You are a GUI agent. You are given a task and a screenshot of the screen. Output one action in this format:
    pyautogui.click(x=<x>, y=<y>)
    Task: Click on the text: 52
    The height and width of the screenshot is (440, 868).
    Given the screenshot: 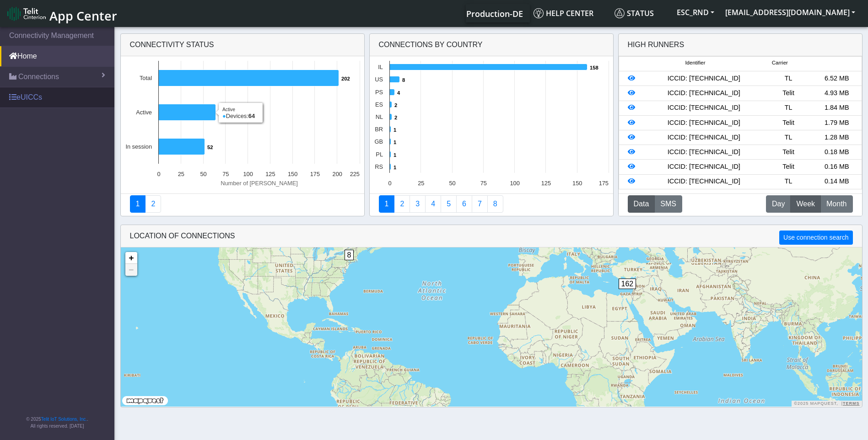 What is the action you would take?
    pyautogui.click(x=210, y=147)
    